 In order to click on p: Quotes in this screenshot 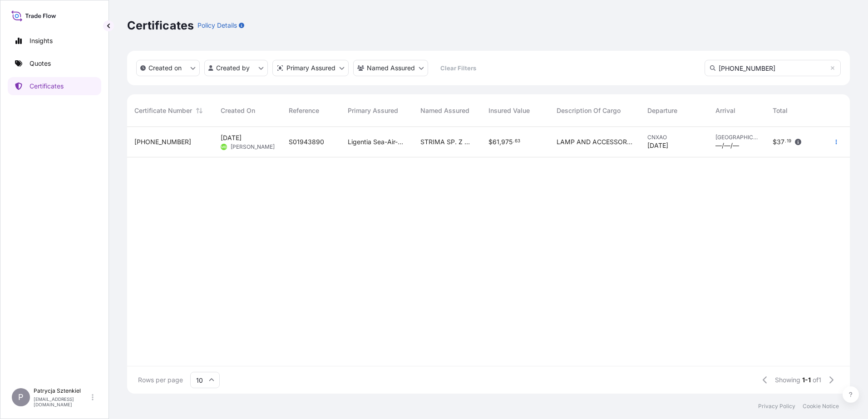, I will do `click(40, 63)`.